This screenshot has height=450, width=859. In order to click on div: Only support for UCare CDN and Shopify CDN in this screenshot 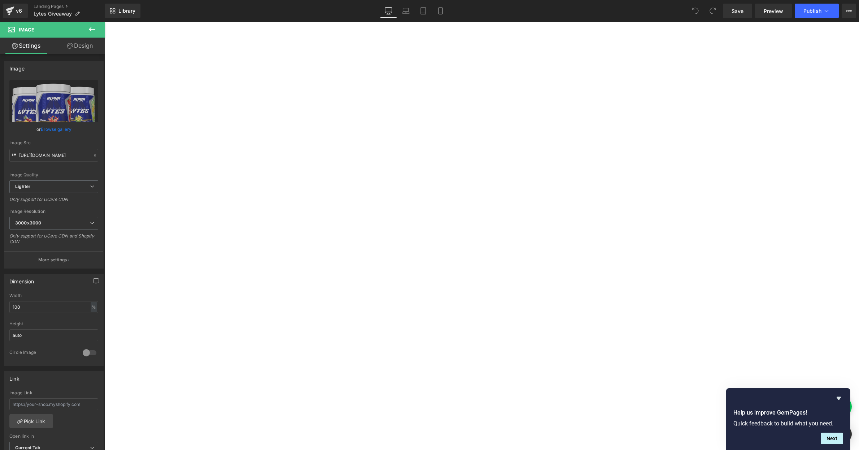, I will do `click(54, 241)`.